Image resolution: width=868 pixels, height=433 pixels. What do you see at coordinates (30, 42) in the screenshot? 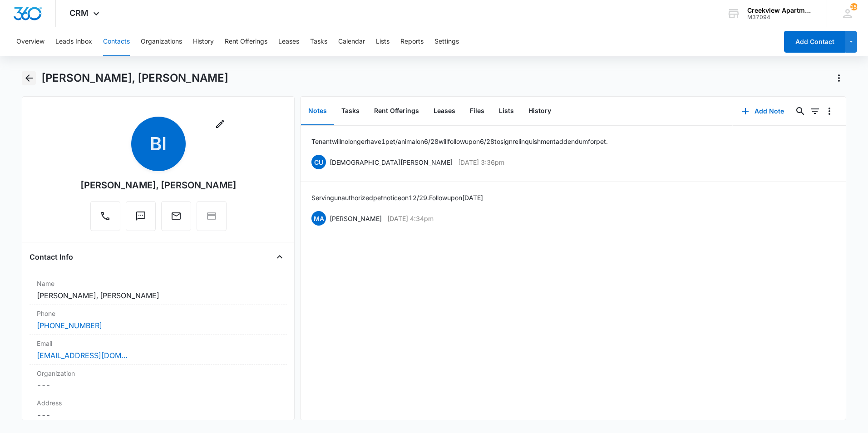
I see `button: Overview` at bounding box center [30, 42].